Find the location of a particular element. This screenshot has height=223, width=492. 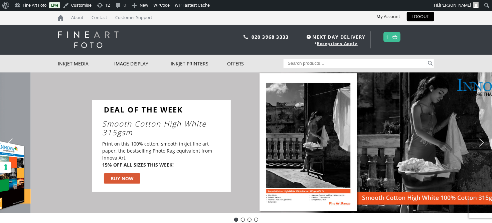

a: My Account is located at coordinates (388, 16).